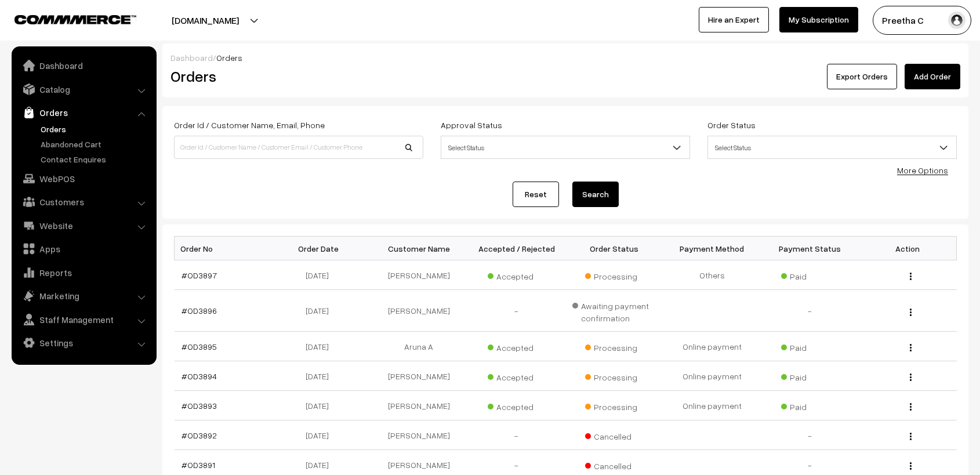 Image resolution: width=980 pixels, height=475 pixels. What do you see at coordinates (224, 248) in the screenshot?
I see `th: Order No` at bounding box center [224, 248].